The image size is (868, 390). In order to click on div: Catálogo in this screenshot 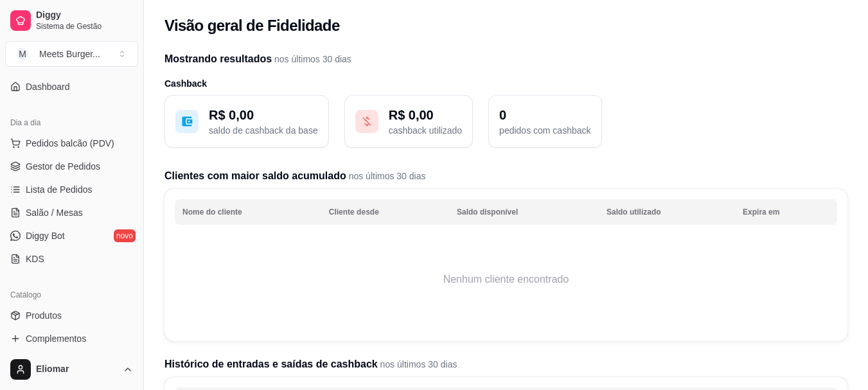, I will do `click(71, 295)`.